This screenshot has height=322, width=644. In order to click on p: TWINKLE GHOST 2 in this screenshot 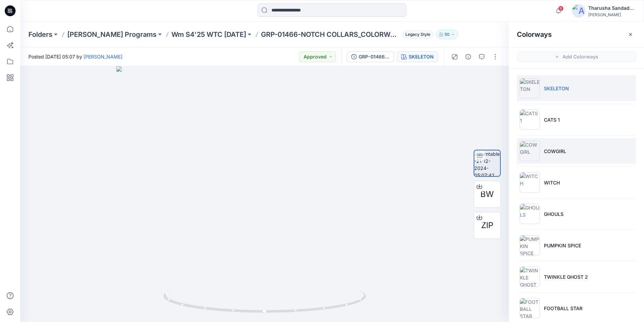, I will do `click(566, 277)`.